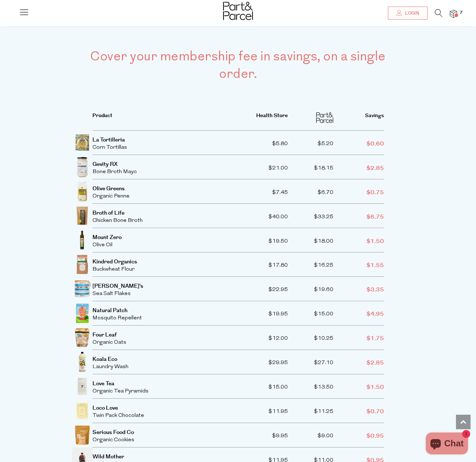 This screenshot has height=462, width=476. I want to click on td: $22.95, so click(265, 288).